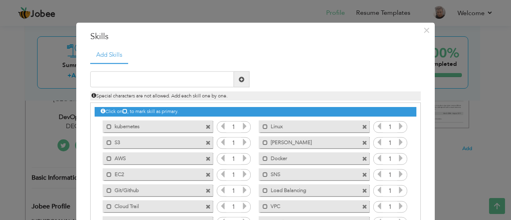 The height and width of the screenshot is (220, 511). What do you see at coordinates (152, 125) in the screenshot?
I see `label: kubernetes` at bounding box center [152, 125].